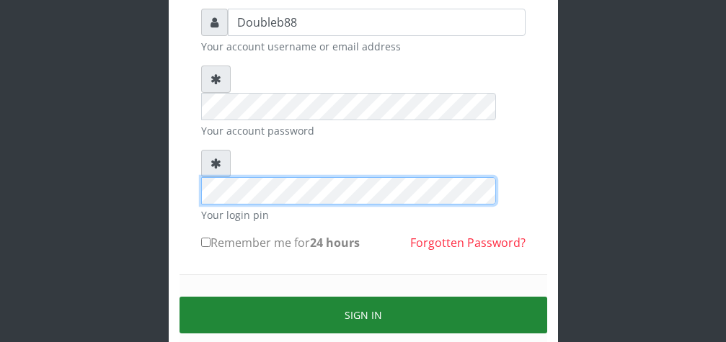  I want to click on button: Sign in, so click(363, 315).